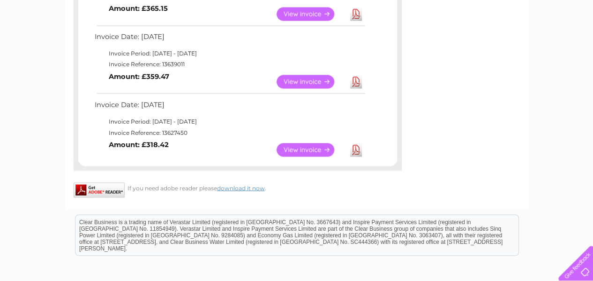  Describe the element at coordinates (238, 186) in the screenshot. I see `div: If you need adobe reader please .` at that location.